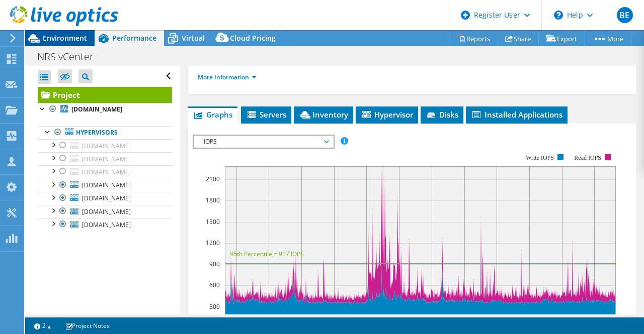 This screenshot has height=334, width=644. What do you see at coordinates (518, 38) in the screenshot?
I see `a: Share` at bounding box center [518, 38].